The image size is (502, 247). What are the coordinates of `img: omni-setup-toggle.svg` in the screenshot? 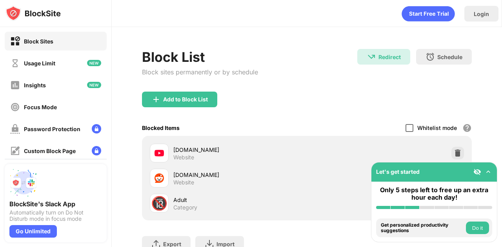 It's located at (488, 172).